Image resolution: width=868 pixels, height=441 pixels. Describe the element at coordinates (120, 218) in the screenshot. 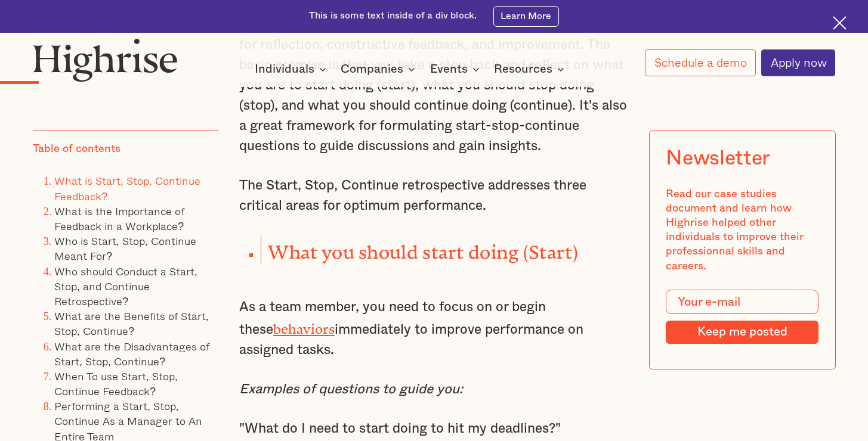

I see `a: What is the Importance of Feedback in a Workplace?` at that location.